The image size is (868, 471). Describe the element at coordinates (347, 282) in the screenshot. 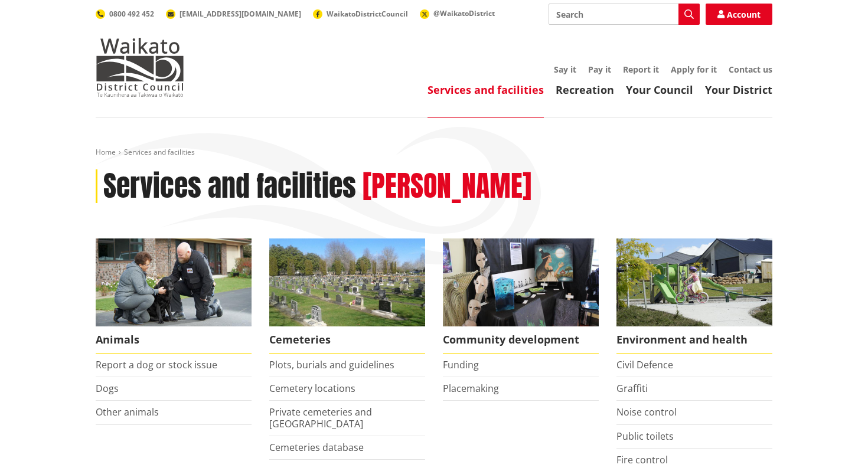

I see `img: Huntly Cemetery` at that location.